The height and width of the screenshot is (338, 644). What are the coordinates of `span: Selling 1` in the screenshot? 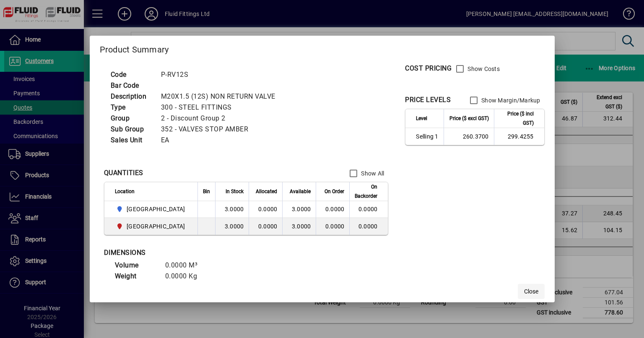 It's located at (427, 136).